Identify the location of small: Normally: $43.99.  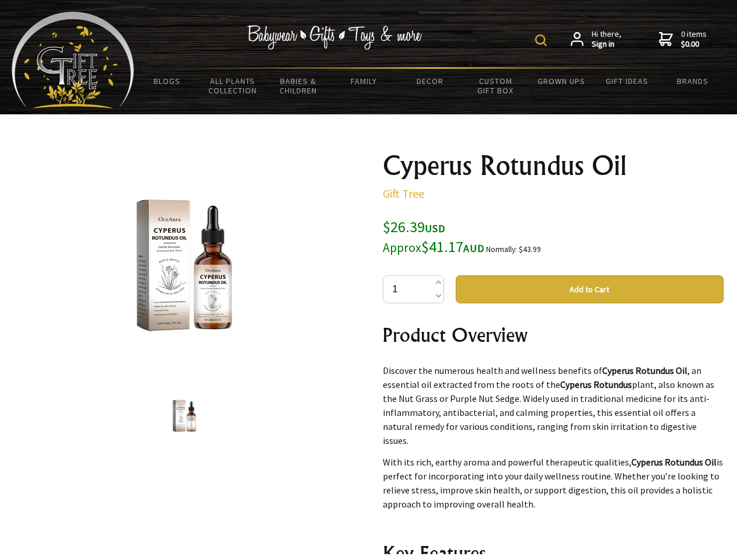
(514, 249).